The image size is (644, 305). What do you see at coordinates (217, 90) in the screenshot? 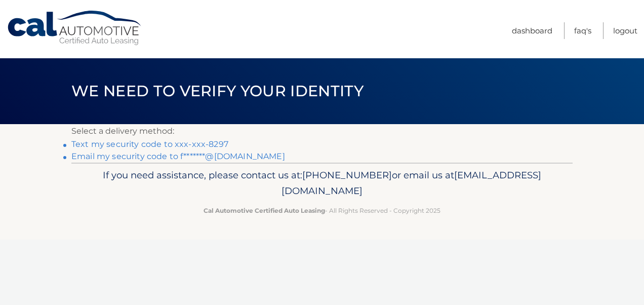
I see `span: We need to verify your identity` at bounding box center [217, 90].